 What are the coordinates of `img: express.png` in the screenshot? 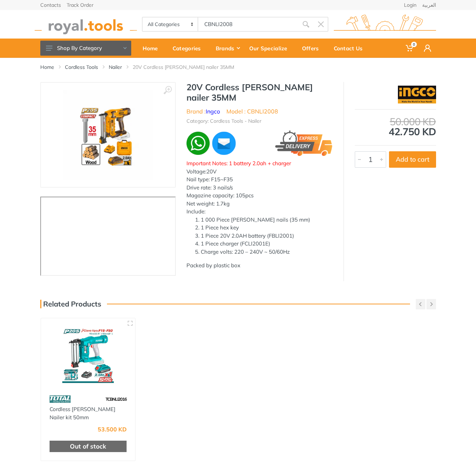 It's located at (303, 143).